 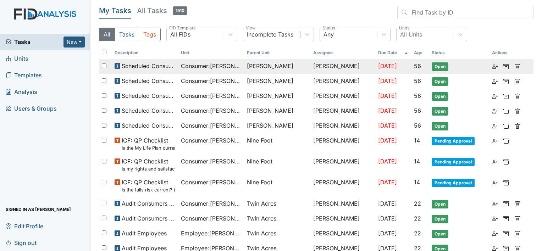 I want to click on span: Tasks, so click(x=34, y=42).